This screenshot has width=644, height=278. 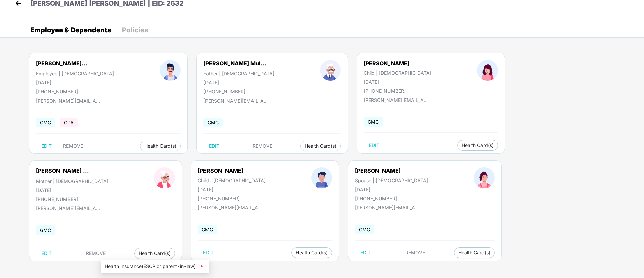 I want to click on div: Employee & Dependents, so click(x=70, y=30).